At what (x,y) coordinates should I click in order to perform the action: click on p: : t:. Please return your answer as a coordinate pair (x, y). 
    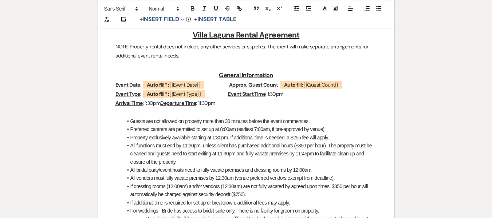
    Looking at the image, I should click on (246, 85).